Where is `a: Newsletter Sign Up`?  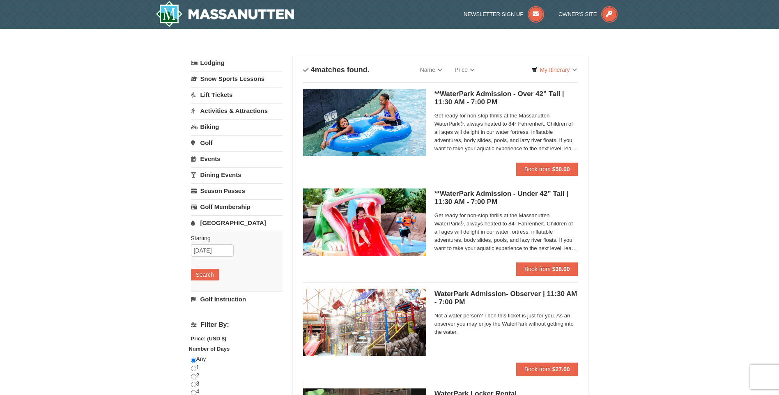 a: Newsletter Sign Up is located at coordinates (504, 14).